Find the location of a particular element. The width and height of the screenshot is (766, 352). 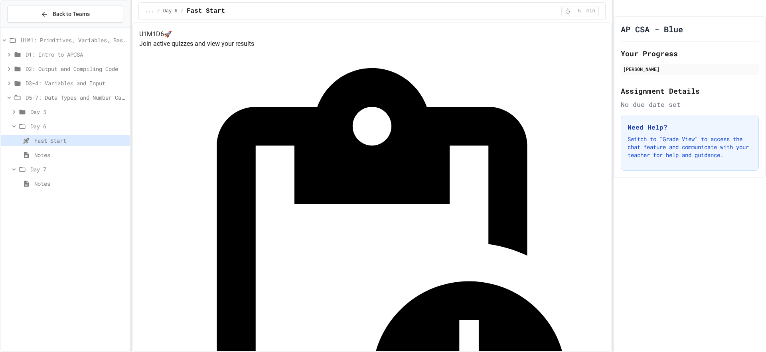

span: D3-4: Variables and Input is located at coordinates (76, 83).